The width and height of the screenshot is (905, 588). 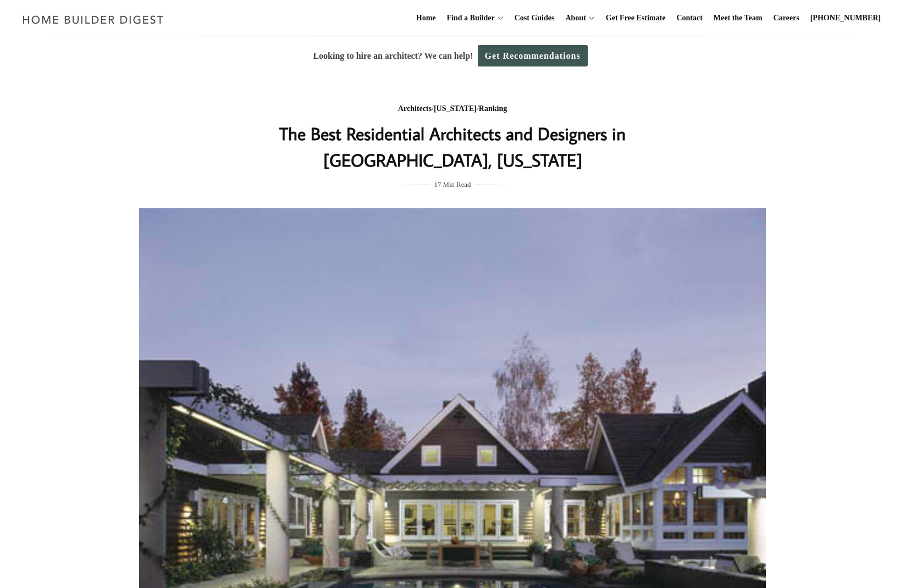 What do you see at coordinates (786, 18) in the screenshot?
I see `a: Careers` at bounding box center [786, 18].